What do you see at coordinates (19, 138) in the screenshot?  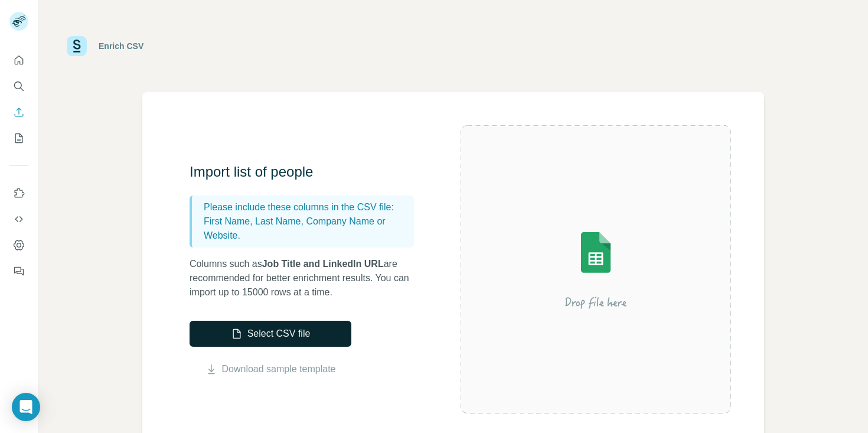 I see `button: My lists` at bounding box center [19, 138].